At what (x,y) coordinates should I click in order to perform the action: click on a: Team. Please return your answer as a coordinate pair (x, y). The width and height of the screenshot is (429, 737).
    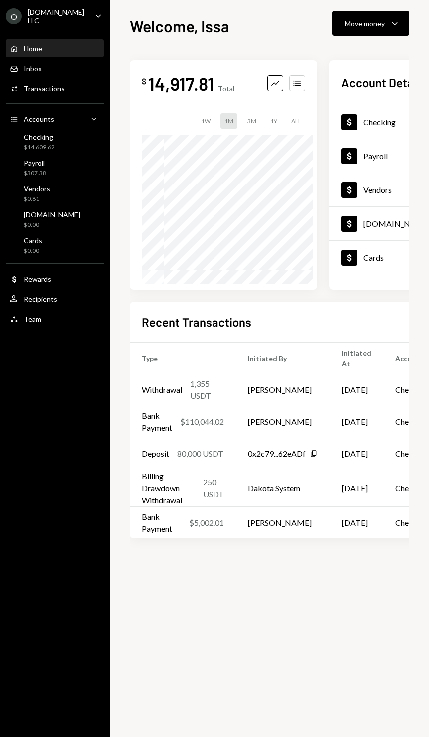
    Looking at the image, I should click on (55, 319).